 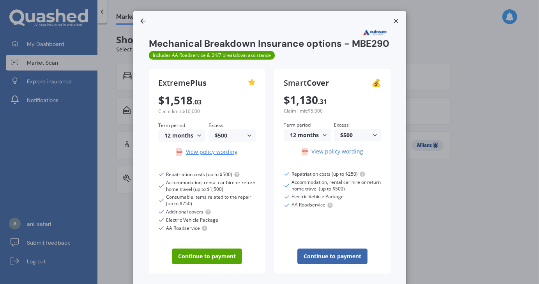 I want to click on span: . 31, so click(x=322, y=102).